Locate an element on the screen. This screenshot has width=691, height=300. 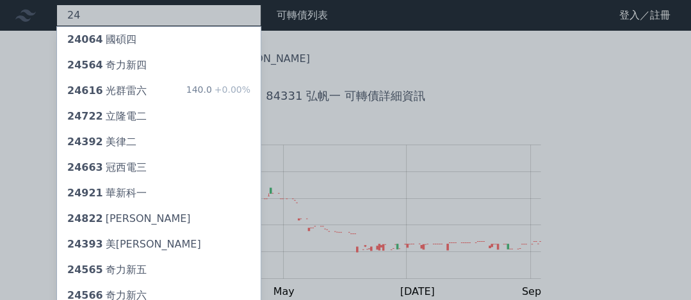
div: 聊天小工具 is located at coordinates (659, 270).